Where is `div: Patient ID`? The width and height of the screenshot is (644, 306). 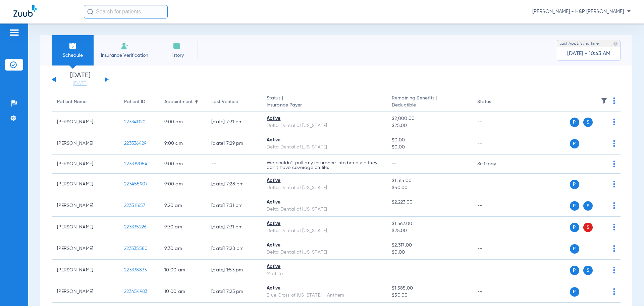
div: Patient ID is located at coordinates (134, 102).